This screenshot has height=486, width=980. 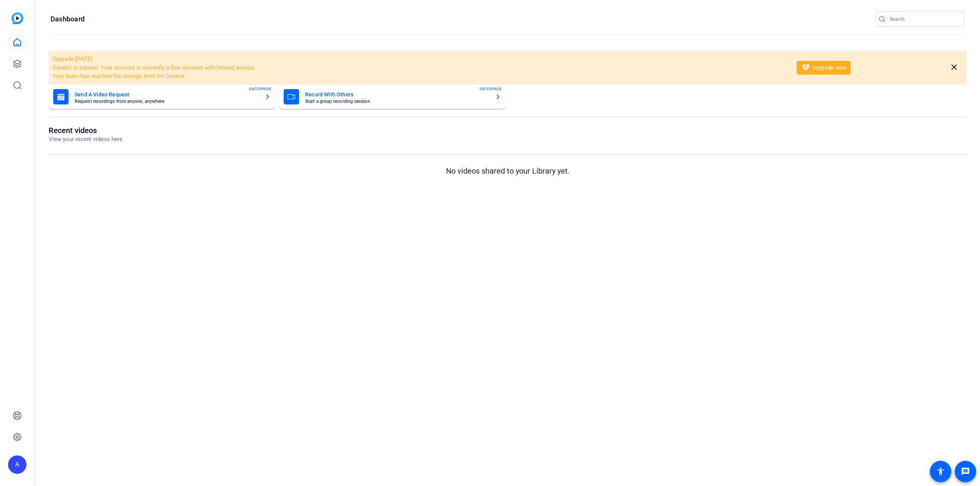 I want to click on mat-icon: accessibility, so click(x=941, y=472).